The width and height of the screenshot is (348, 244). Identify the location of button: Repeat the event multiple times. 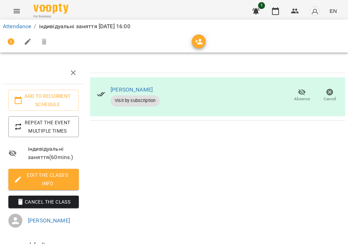
(44, 127).